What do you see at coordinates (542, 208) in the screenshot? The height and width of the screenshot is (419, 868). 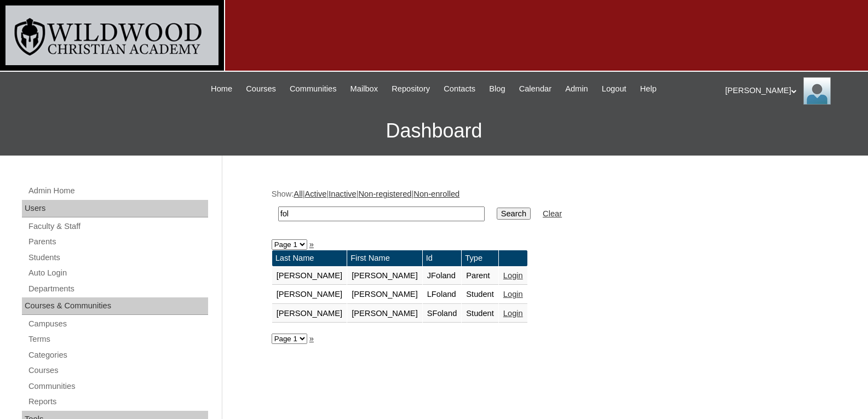 I see `div: Show: | | | |` at bounding box center [542, 208].